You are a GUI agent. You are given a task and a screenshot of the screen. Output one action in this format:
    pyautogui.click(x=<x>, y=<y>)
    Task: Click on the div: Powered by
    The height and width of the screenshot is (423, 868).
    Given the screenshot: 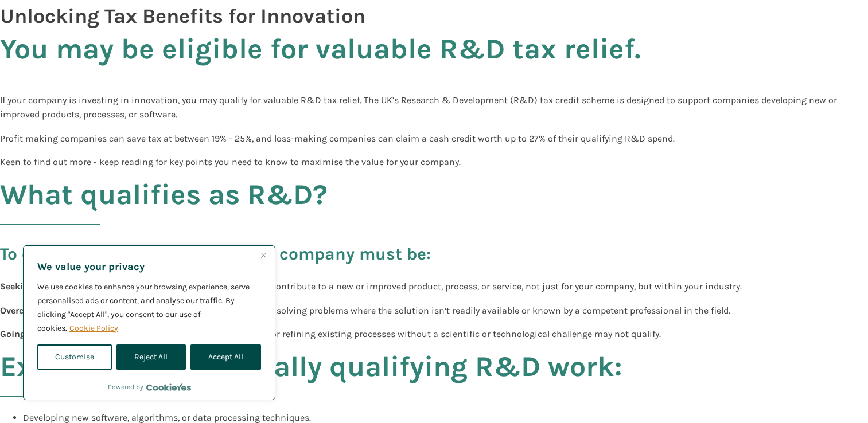 What is the action you would take?
    pyautogui.click(x=149, y=386)
    